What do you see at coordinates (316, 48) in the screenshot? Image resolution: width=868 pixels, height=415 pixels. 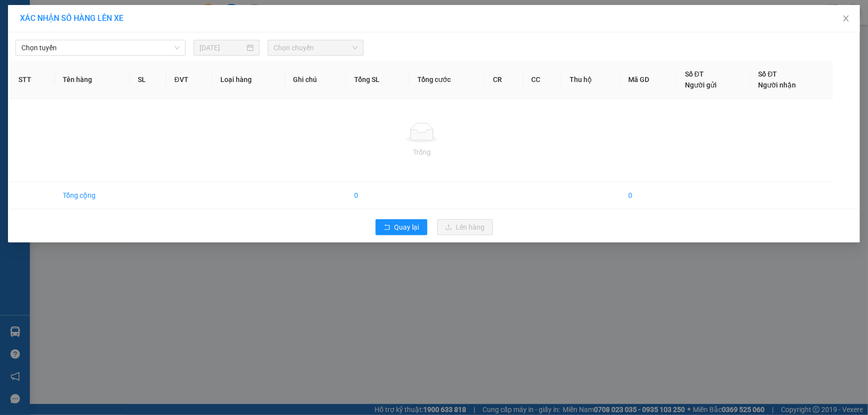 I see `span: Chọn chuyến` at bounding box center [316, 48].